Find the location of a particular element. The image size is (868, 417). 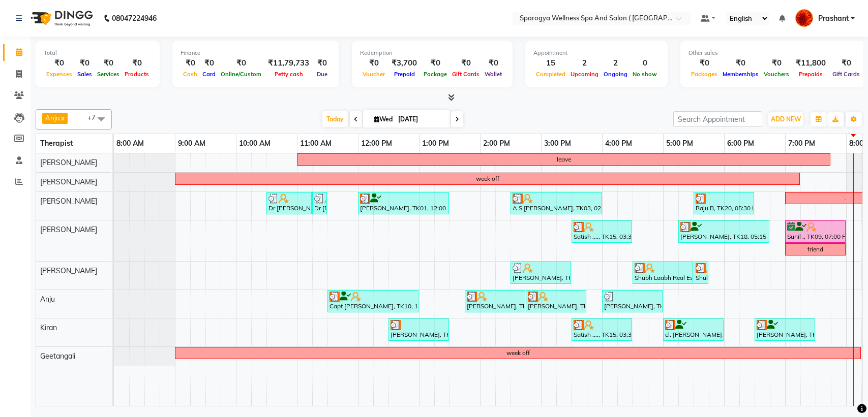

span: Sales is located at coordinates (84, 74).